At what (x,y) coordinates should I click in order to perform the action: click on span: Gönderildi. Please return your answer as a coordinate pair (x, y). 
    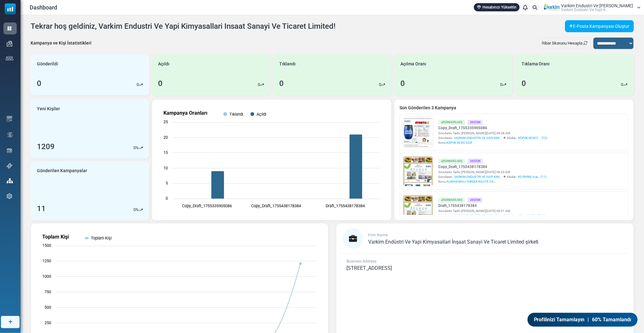
    Looking at the image, I should click on (47, 64).